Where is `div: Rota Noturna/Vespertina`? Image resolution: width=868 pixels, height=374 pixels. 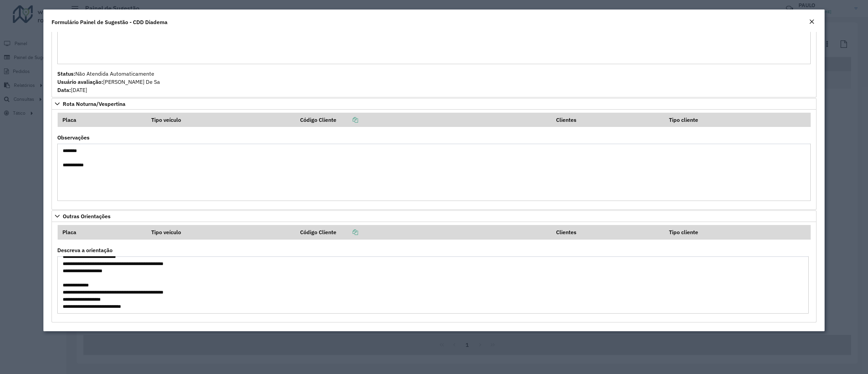
div: Rota Noturna/Vespertina is located at coordinates (434, 160).